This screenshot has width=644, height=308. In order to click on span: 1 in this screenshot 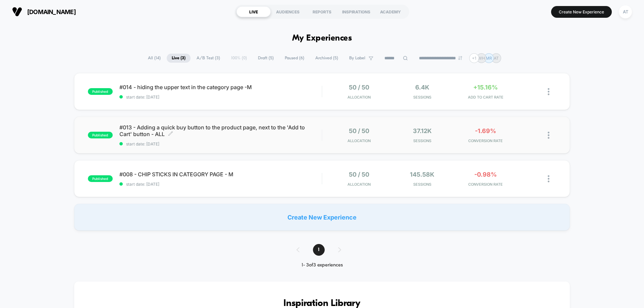, I will do `click(318, 250)`.